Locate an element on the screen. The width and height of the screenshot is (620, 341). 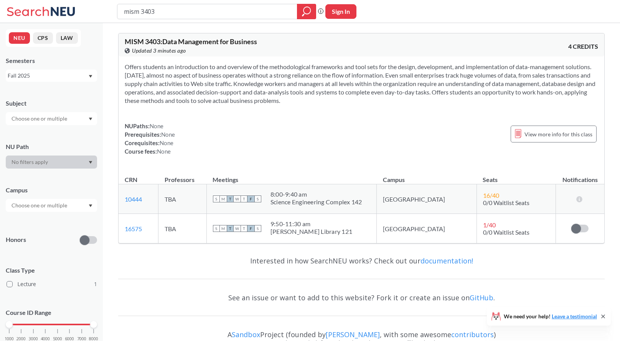
div: See an issue or want to add to this website? Fork it or create an issue on . is located at coordinates (362, 298).